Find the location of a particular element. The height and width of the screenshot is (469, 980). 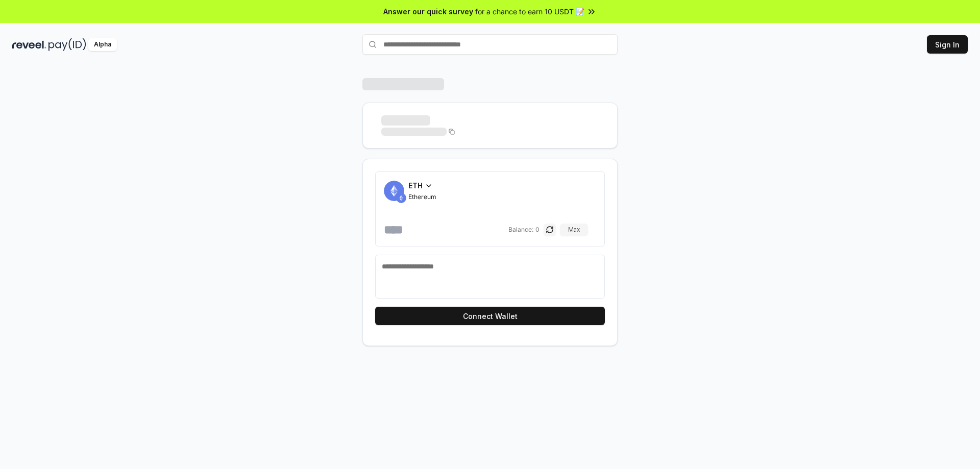

img: reveel_dark is located at coordinates (29, 44).